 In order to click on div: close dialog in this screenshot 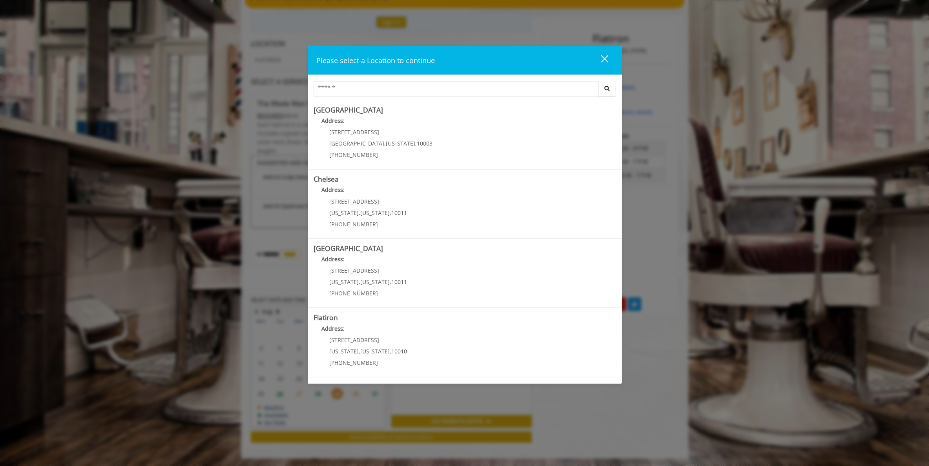, I will do `click(600, 60)`.